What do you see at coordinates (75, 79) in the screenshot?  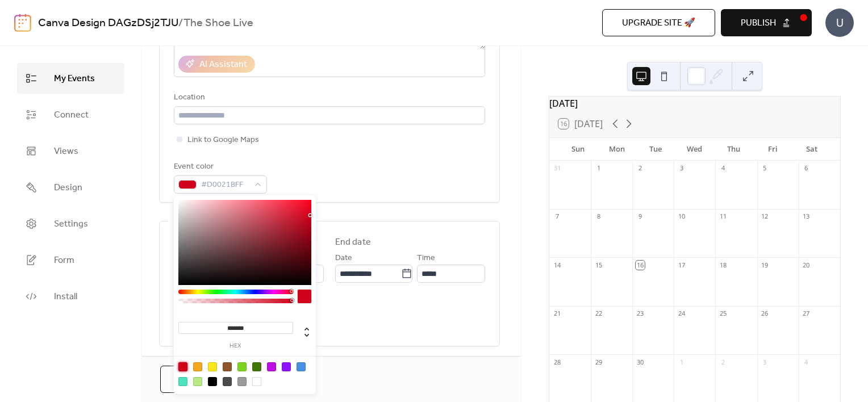 I see `span: My Events` at bounding box center [75, 79].